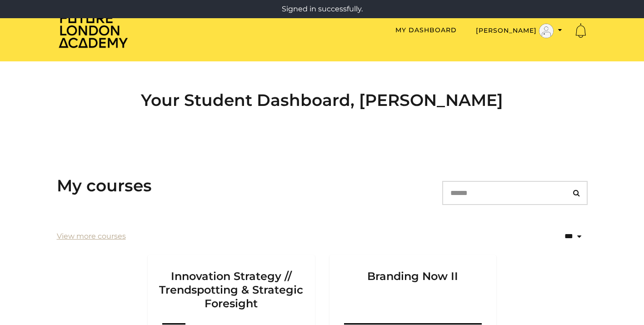  What do you see at coordinates (413, 283) in the screenshot?
I see `h3: Branding Now II` at bounding box center [413, 283].